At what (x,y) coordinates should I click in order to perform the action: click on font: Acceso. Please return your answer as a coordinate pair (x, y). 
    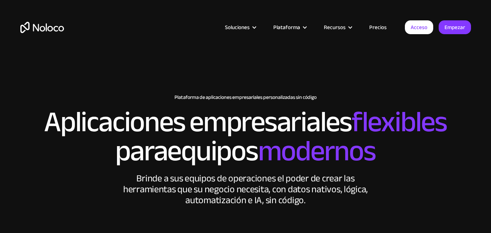
    Looking at the image, I should click on (419, 27).